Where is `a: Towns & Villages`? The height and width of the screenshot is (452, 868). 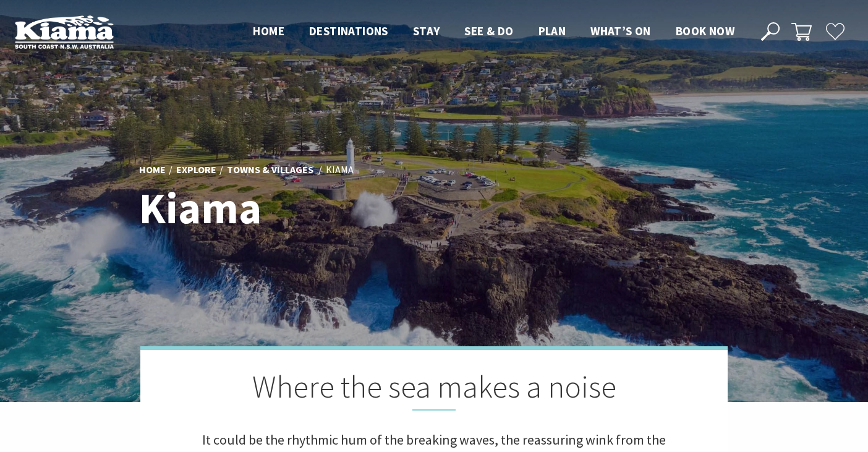
a: Towns & Villages is located at coordinates (270, 170).